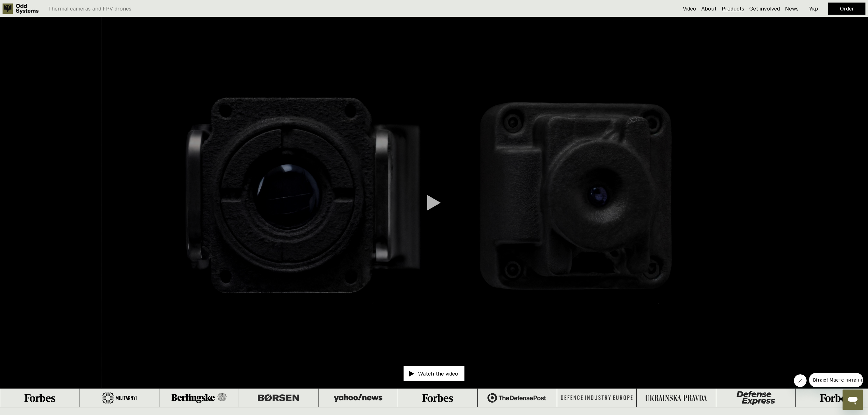 This screenshot has height=415, width=868. I want to click on p: Thermal cameras and FPV drones, so click(89, 9).